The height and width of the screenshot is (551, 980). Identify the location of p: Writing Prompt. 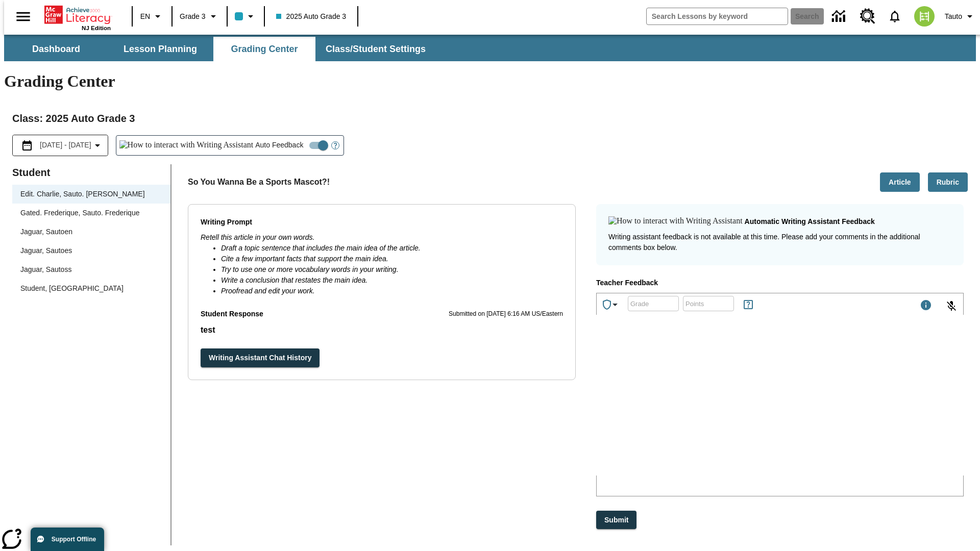
(382, 223).